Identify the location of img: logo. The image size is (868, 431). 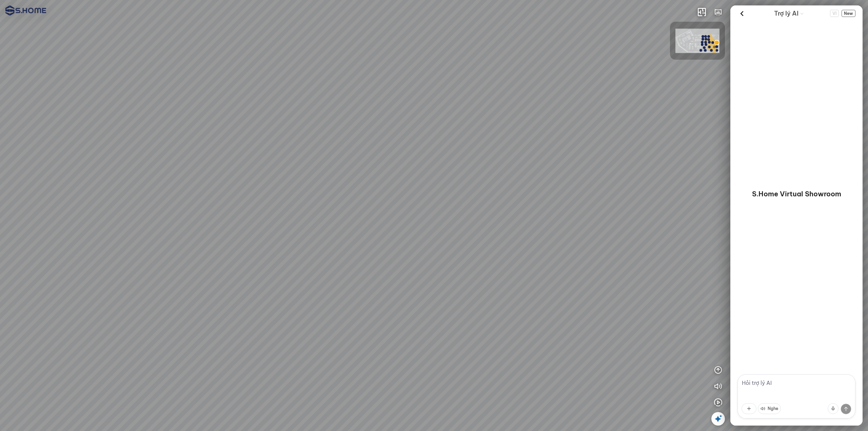
(25, 10).